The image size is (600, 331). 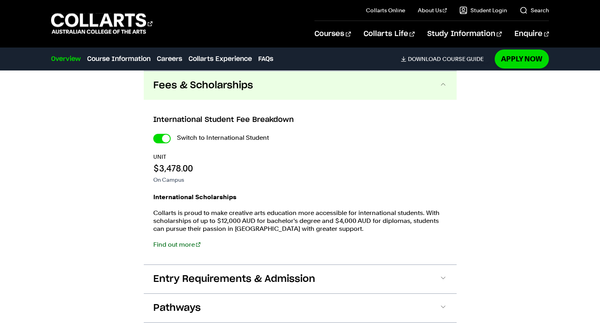 I want to click on a: Enquire, so click(x=532, y=34).